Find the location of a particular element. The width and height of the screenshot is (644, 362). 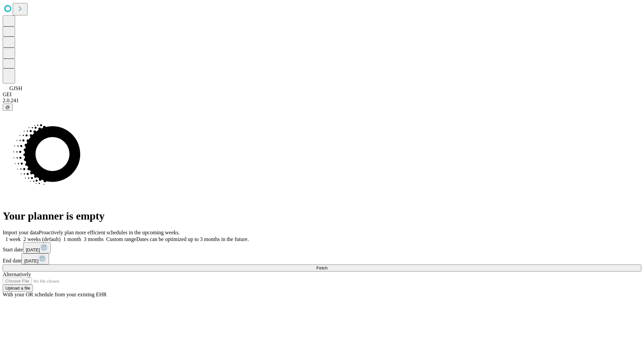

button: Fetch is located at coordinates (322, 267).